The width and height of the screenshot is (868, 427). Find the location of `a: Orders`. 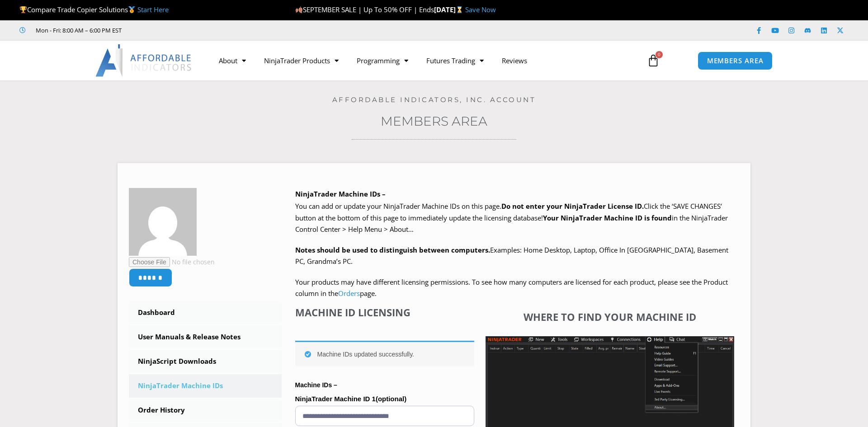

a: Orders is located at coordinates (349, 293).